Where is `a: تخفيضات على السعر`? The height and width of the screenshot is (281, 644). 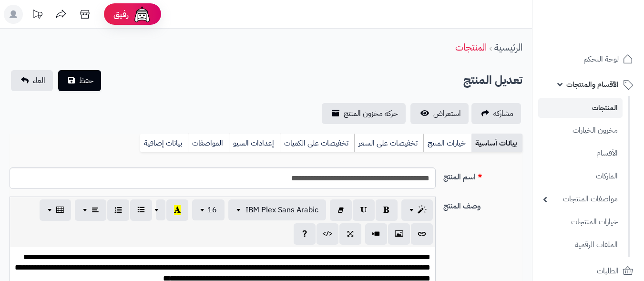
a: تخفيضات على السعر is located at coordinates (389, 143).